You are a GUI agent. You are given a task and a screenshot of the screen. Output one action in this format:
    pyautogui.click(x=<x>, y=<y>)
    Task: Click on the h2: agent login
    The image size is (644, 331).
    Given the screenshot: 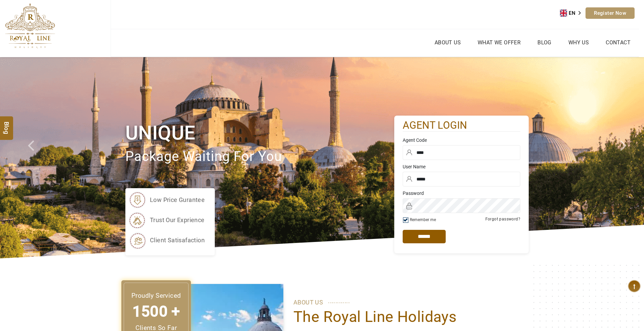 What is the action you would take?
    pyautogui.click(x=461, y=125)
    